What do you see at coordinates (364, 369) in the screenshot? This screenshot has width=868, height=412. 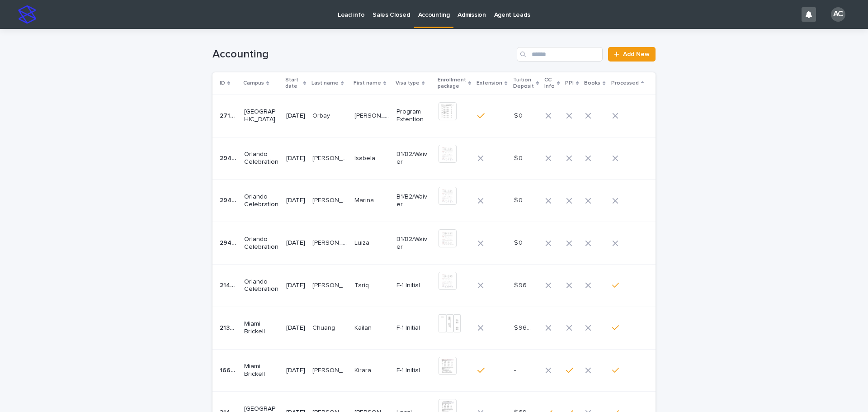 I see `p: Kirara` at bounding box center [364, 369].